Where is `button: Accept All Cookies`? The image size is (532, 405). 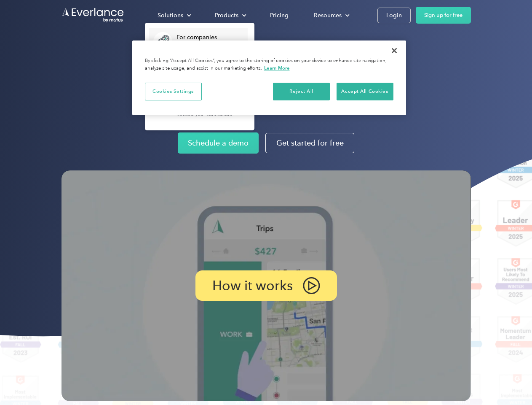 button: Accept All Cookies is located at coordinates (365, 91).